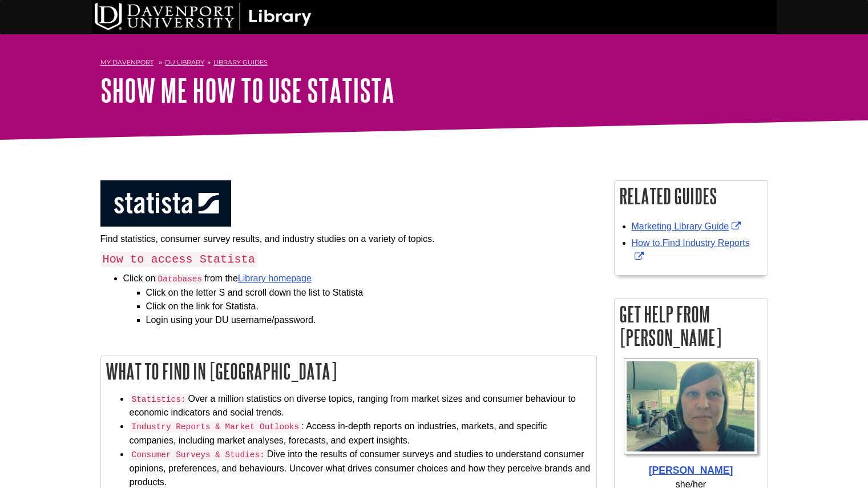  I want to click on p: Find statistics, consumer survey results, and industry studies on a variety of topics., so click(349, 239).